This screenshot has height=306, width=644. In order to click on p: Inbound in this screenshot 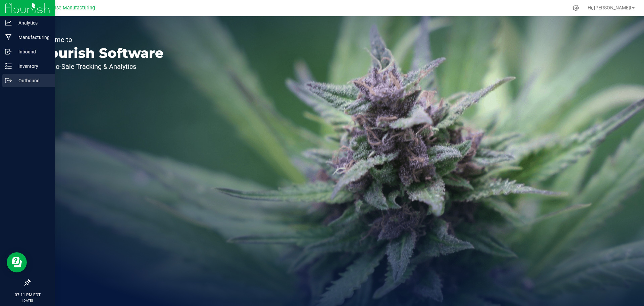, I will do `click(32, 52)`.